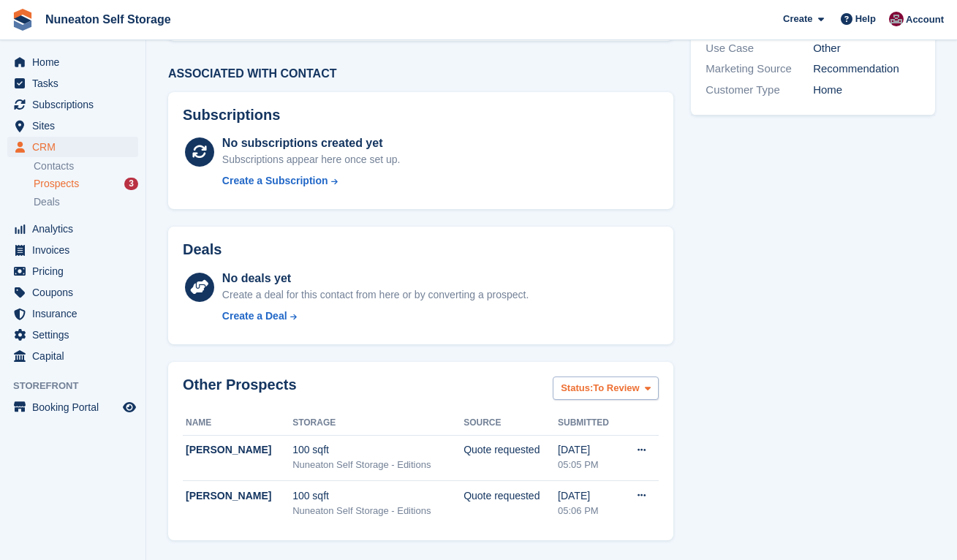  I want to click on div: No subscriptions created yet, so click(311, 143).